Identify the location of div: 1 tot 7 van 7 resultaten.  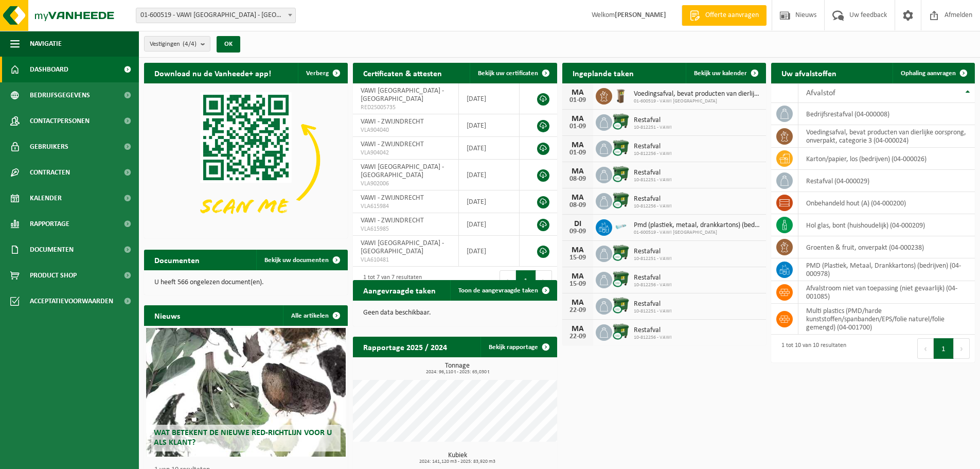
(390, 281).